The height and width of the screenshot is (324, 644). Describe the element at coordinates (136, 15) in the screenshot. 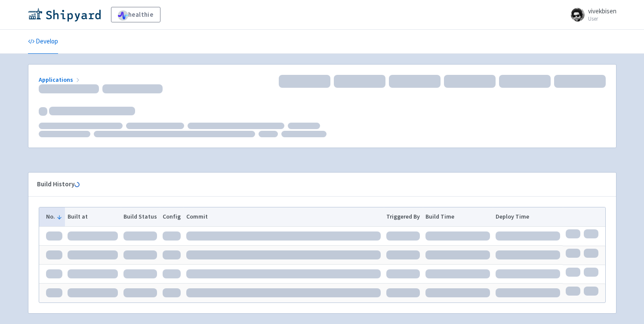

I see `a: healthie` at that location.